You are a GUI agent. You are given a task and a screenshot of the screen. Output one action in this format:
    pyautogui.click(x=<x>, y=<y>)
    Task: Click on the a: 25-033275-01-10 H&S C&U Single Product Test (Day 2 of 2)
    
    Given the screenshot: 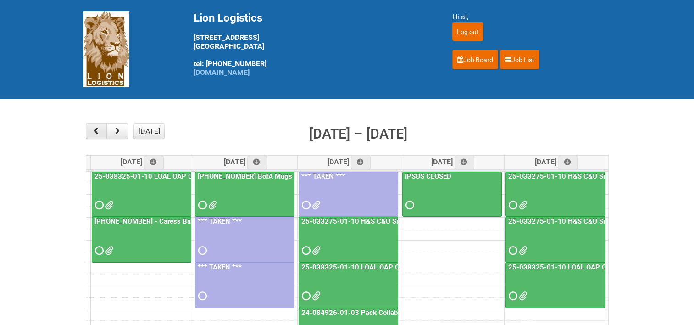 What is the action you would take?
    pyautogui.click(x=555, y=194)
    